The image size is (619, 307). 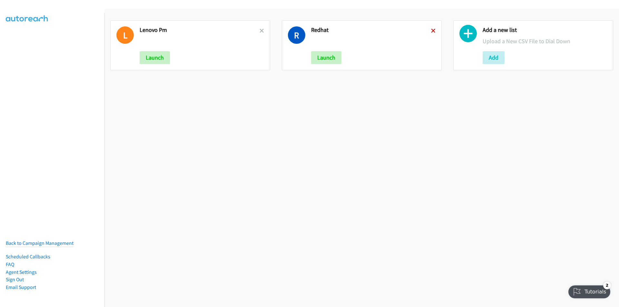 I want to click on a: Agent Settings, so click(x=21, y=272).